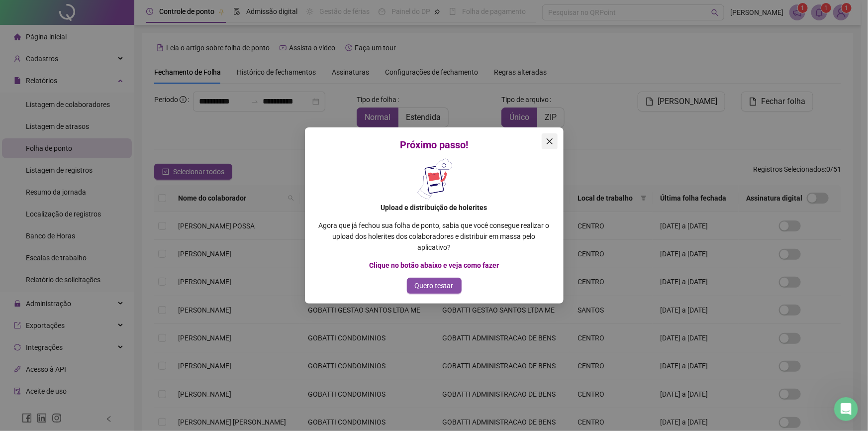  What do you see at coordinates (434, 265) in the screenshot?
I see `b: Clique no botão abaixo e veja como fazer` at bounding box center [434, 265].